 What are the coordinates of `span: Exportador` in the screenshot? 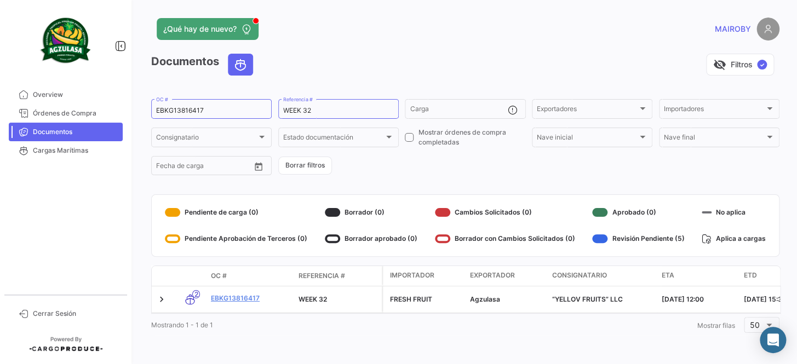 It's located at (492, 275).